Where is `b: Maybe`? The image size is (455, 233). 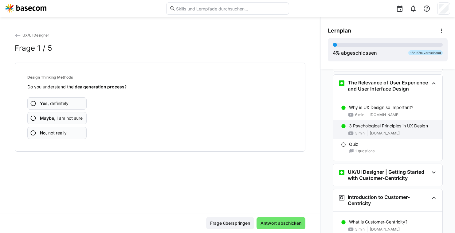
b: Maybe is located at coordinates (47, 118).